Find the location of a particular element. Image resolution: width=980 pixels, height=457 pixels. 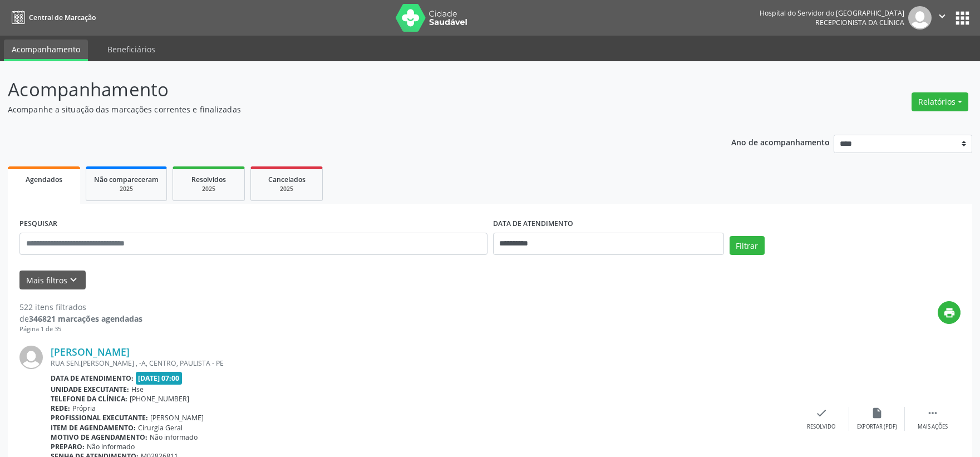

b: Telefone da clínica: is located at coordinates (89, 398).